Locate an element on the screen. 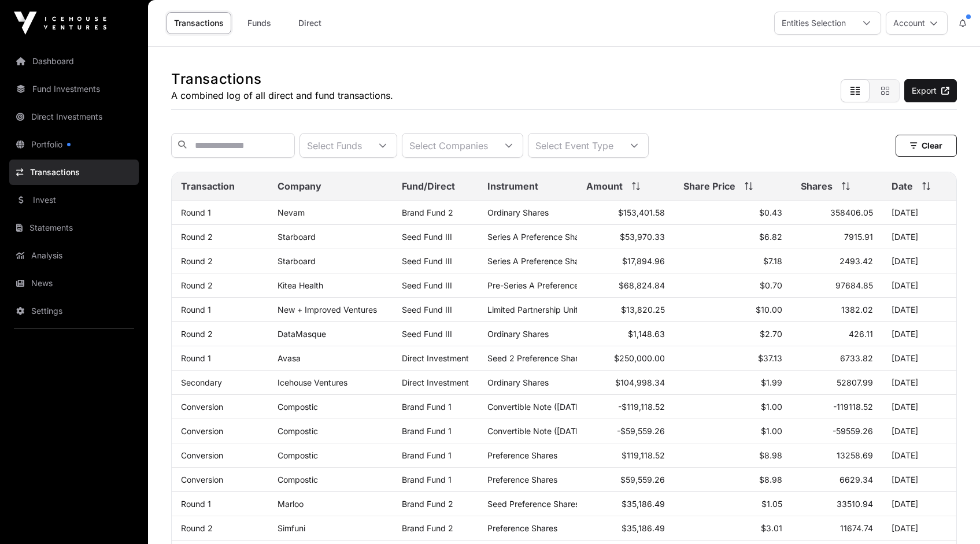  td: $250,000.00 is located at coordinates (625, 358).